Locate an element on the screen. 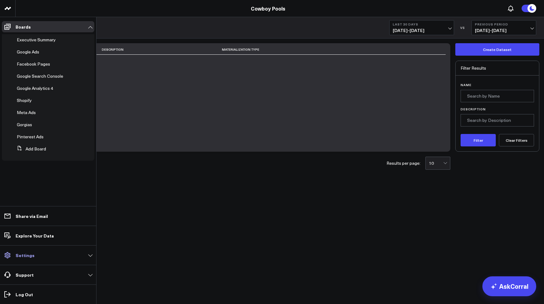 Image resolution: width=544 pixels, height=304 pixels. th: Materialization Type is located at coordinates (324, 49).